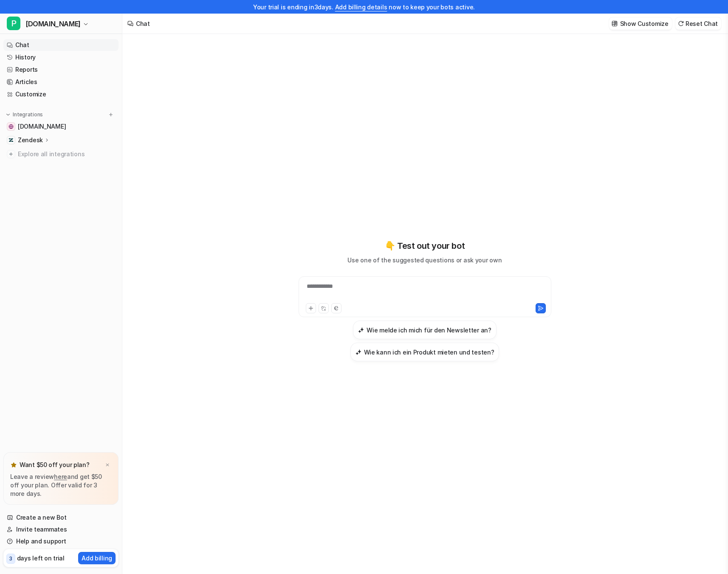  Describe the element at coordinates (30, 140) in the screenshot. I see `p: Zendesk` at that location.